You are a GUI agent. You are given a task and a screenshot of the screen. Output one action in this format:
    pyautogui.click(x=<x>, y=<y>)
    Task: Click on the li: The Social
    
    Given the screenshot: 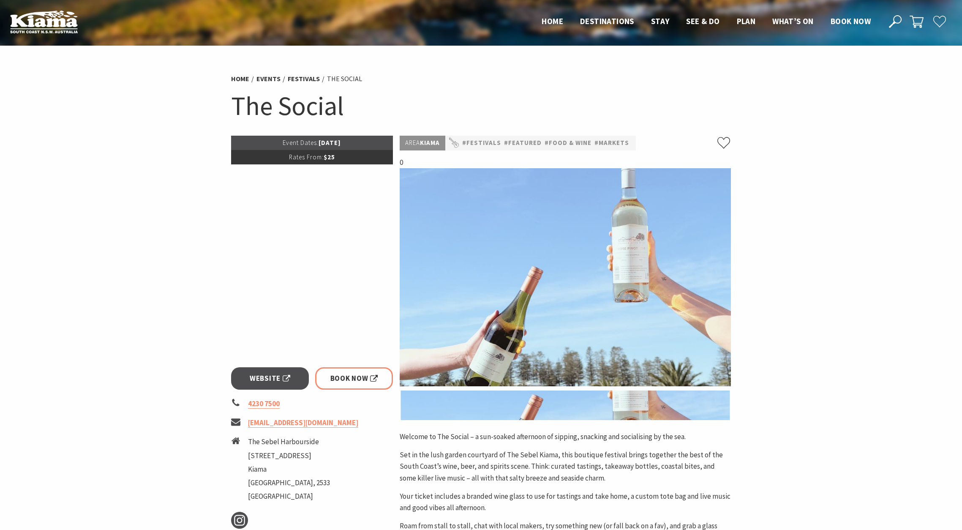 What is the action you would take?
    pyautogui.click(x=344, y=79)
    